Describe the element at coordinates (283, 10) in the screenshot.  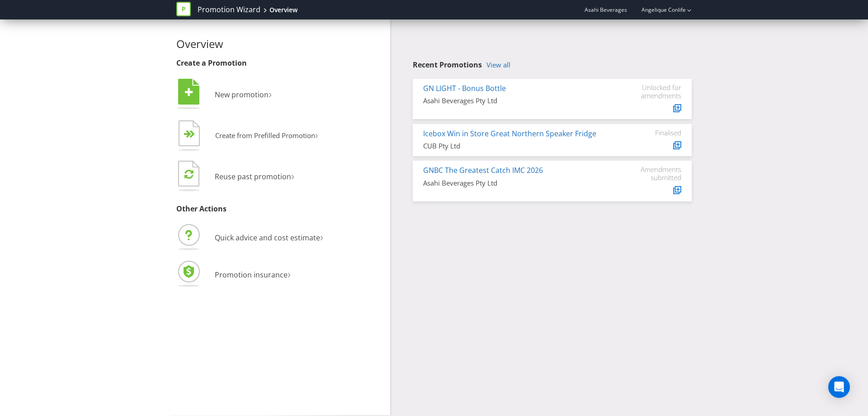
I see `div: Overview` at that location.